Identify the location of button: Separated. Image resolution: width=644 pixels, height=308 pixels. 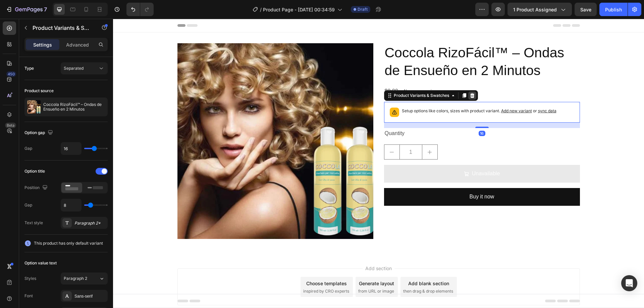
(85, 68).